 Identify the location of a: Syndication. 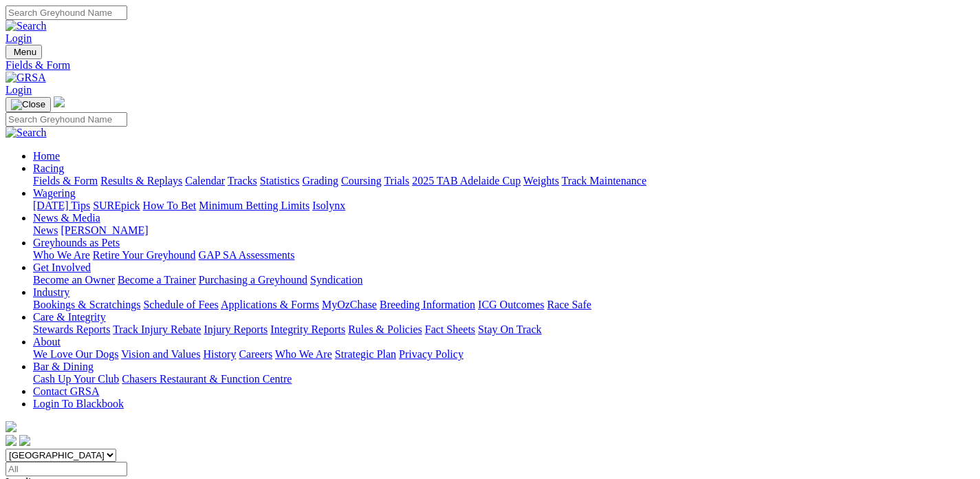
(336, 279).